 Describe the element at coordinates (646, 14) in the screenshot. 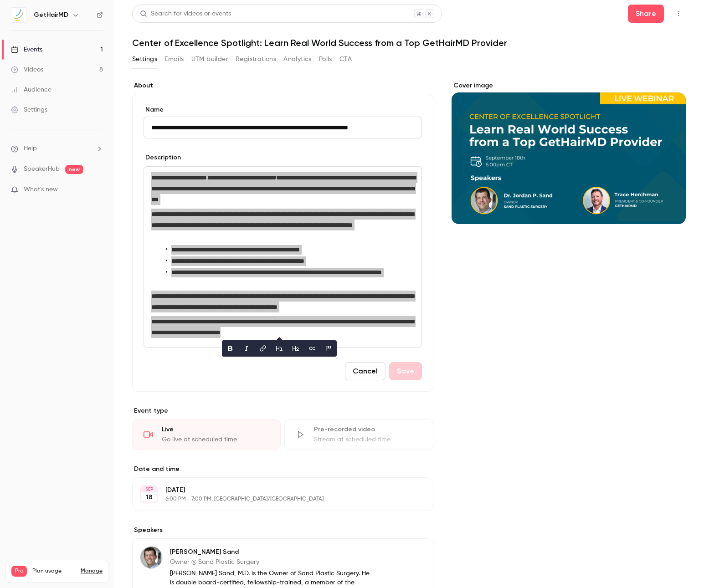

I see `button: Share` at that location.